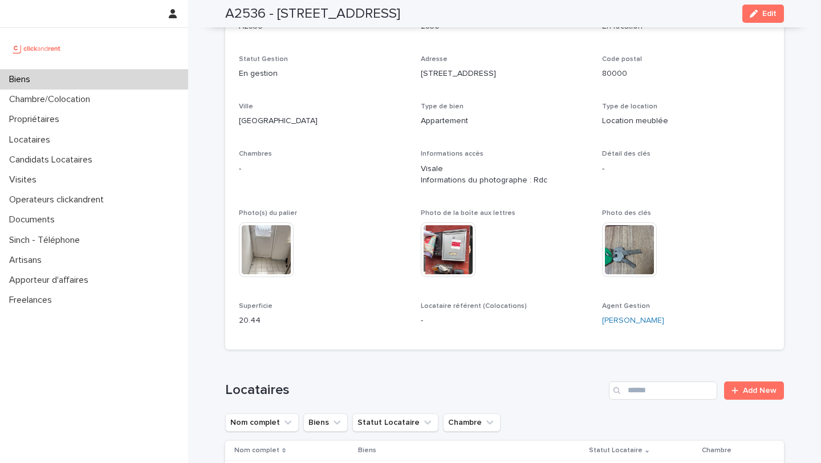 This screenshot has width=821, height=463. I want to click on span: Statut Gestion, so click(264, 59).